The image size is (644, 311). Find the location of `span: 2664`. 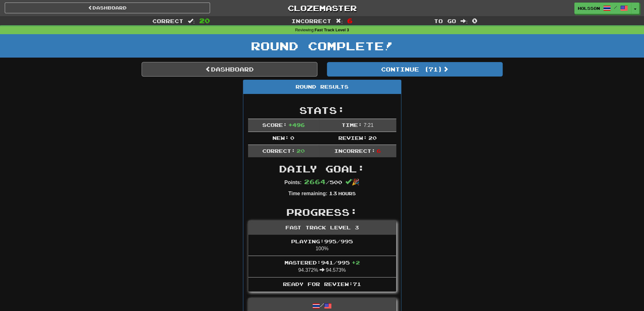

span: 2664 is located at coordinates (315, 182).